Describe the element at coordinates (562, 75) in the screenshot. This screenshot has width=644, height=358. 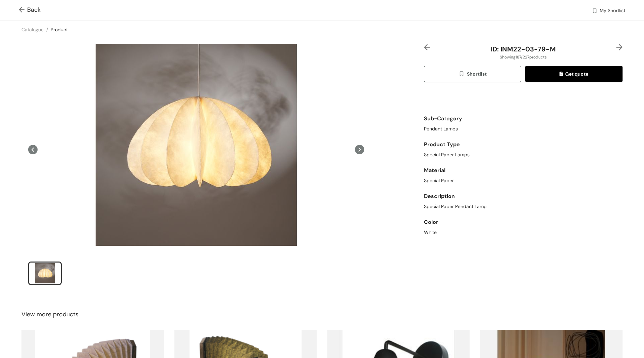
I see `img: quote` at that location.